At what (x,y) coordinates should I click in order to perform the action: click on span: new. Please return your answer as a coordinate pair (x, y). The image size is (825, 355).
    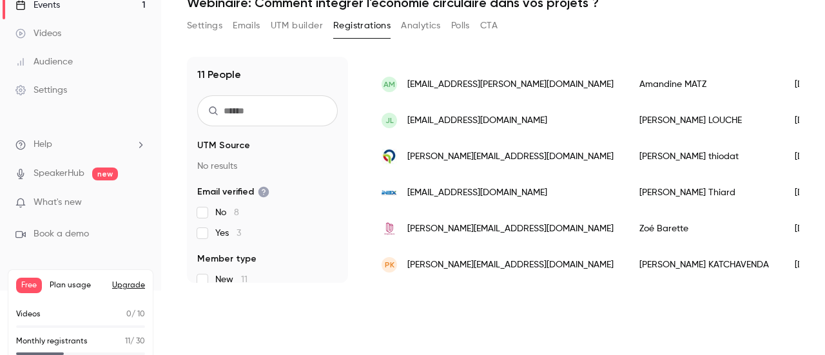
    Looking at the image, I should click on (105, 174).